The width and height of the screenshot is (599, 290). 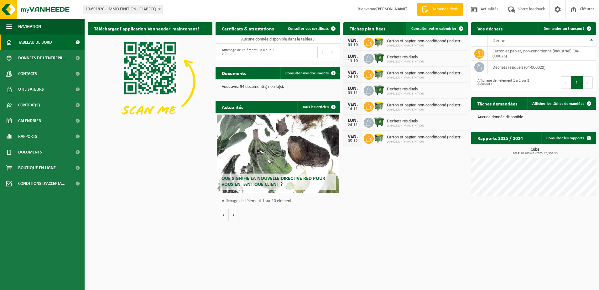 I want to click on span: Calendrier, so click(x=29, y=121).